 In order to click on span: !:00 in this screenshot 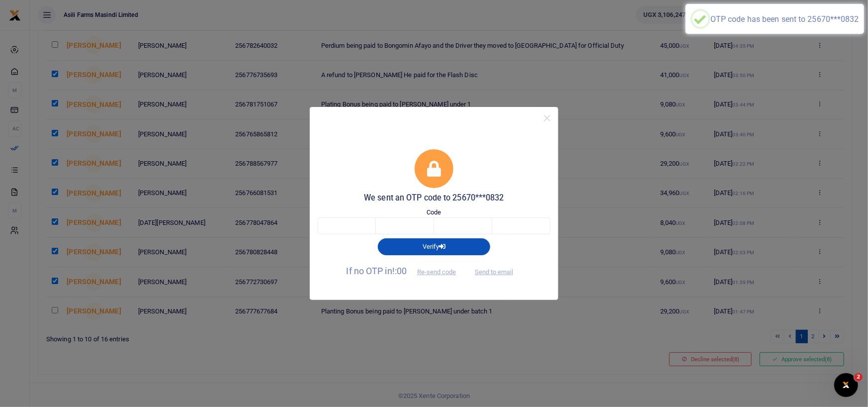, I will do `click(399, 271)`.